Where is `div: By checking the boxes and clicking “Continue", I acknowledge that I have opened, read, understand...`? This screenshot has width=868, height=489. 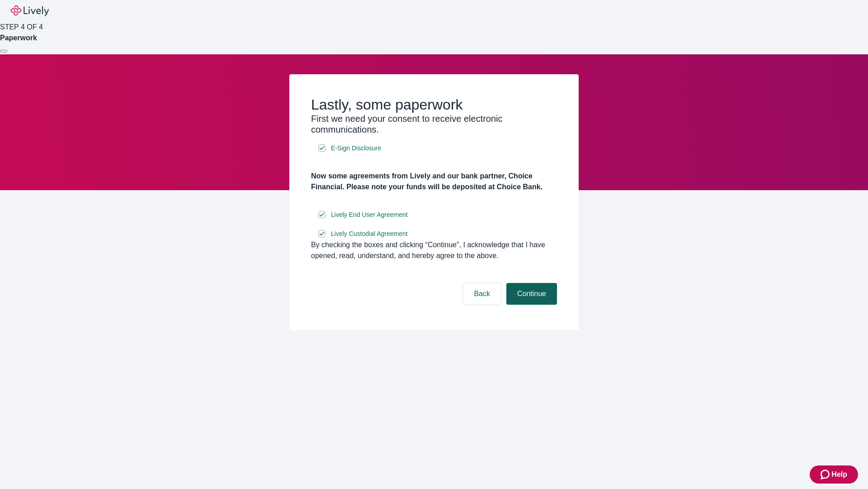 div: By checking the boxes and clicking “Continue", I acknowledge that I have opened, read, understand... is located at coordinates (434, 250).